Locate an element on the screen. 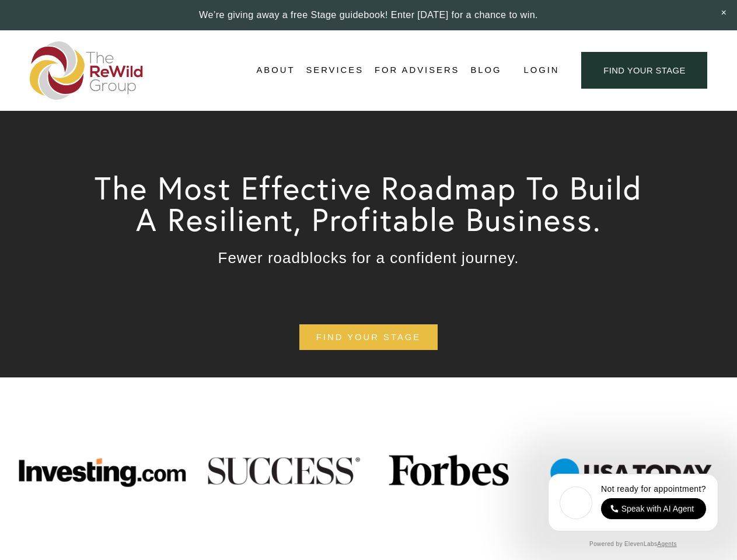  a: Login is located at coordinates (541, 70).